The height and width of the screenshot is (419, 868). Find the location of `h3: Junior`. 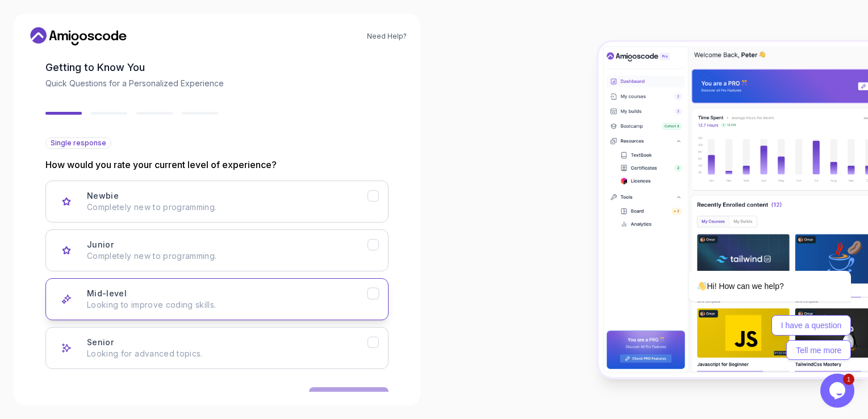

h3: Junior is located at coordinates (100, 245).